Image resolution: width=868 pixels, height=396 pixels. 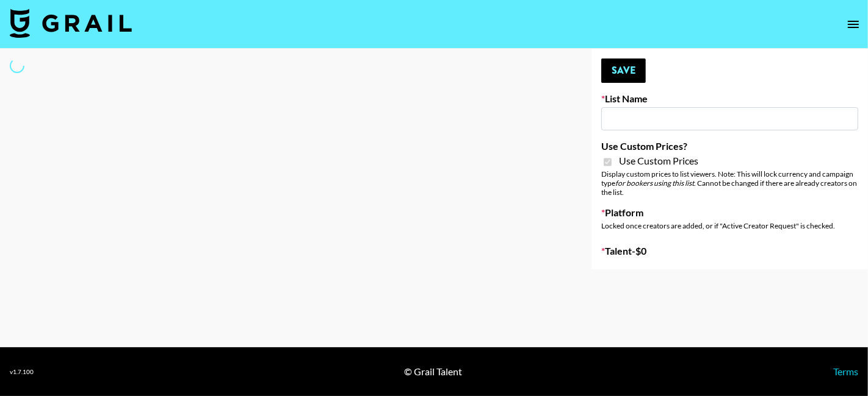 What do you see at coordinates (729, 146) in the screenshot?
I see `label: Use Custom Prices?` at bounding box center [729, 146].